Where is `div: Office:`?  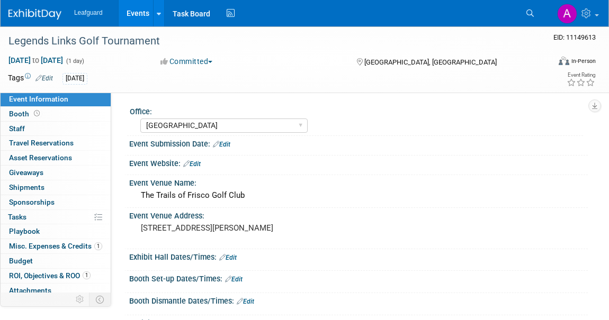 div: Office: is located at coordinates (356, 110).